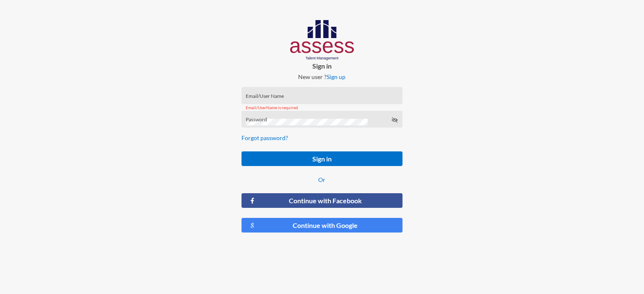 This screenshot has width=644, height=294. I want to click on p: Sign in, so click(322, 66).